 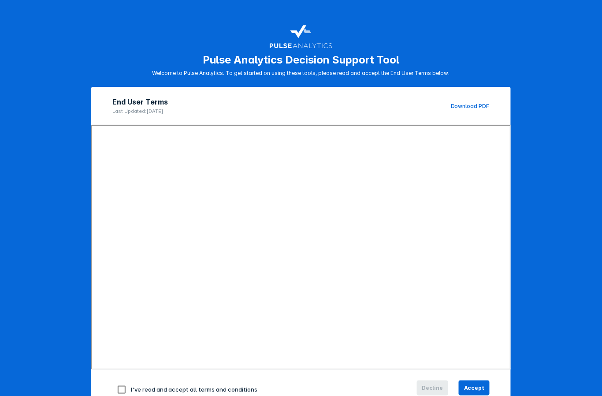 What do you see at coordinates (194, 389) in the screenshot?
I see `span: I've read and accept all terms and conditions` at bounding box center [194, 389].